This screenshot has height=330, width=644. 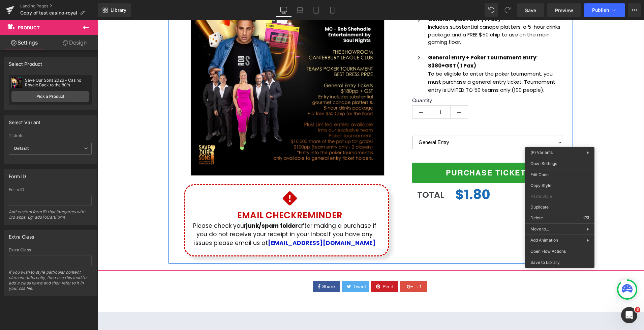 I want to click on span: Duplicate, so click(x=560, y=207).